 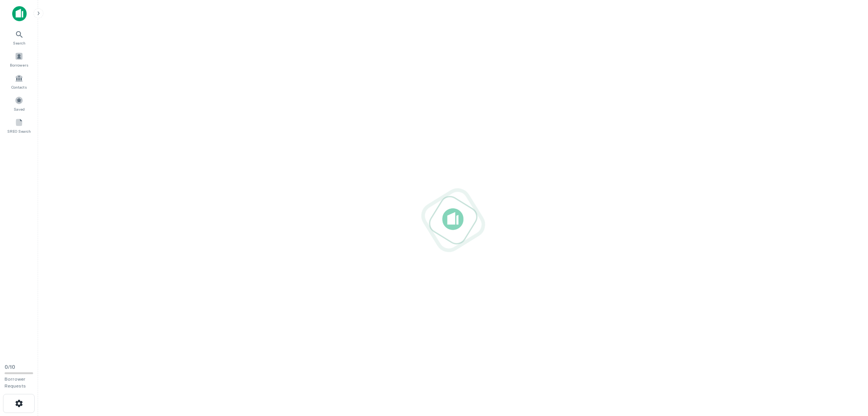 I want to click on span: 0 / 10, so click(x=10, y=367).